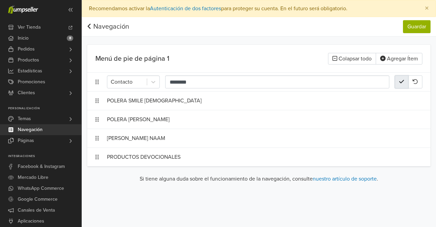  Describe the element at coordinates (26, 49) in the screenshot. I see `span: Pedidos` at that location.